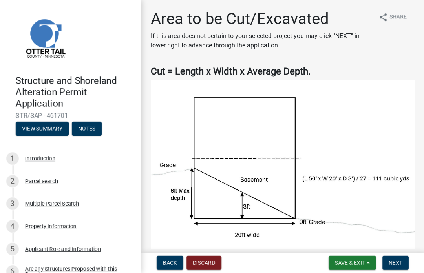 The height and width of the screenshot is (273, 424). I want to click on h1: Area to be Cut/Excavated, so click(261, 19).